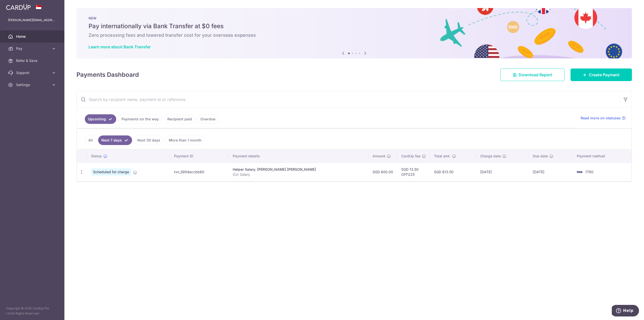  I want to click on span: Download Report, so click(535, 75).